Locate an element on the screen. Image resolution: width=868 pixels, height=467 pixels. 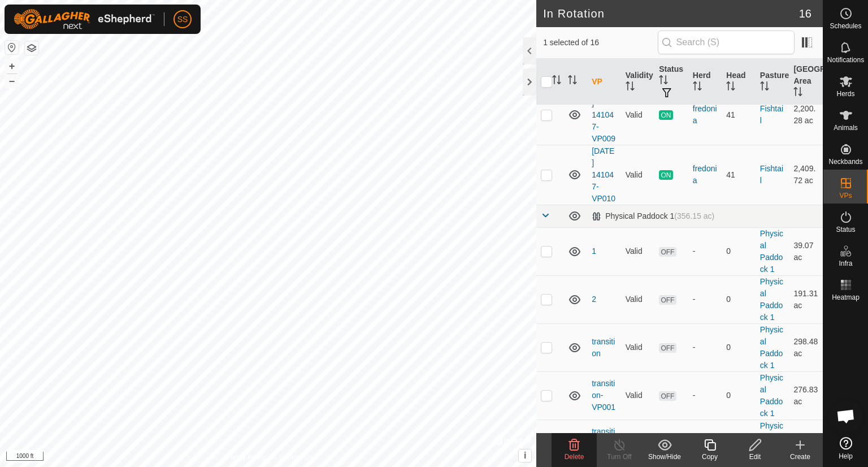
span: Heatmap is located at coordinates (845, 298).